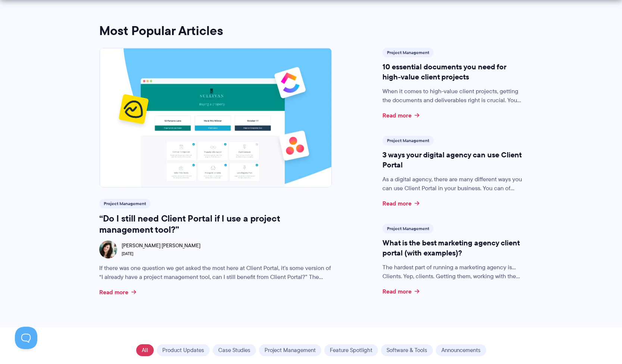  What do you see at coordinates (183, 350) in the screenshot?
I see `a: Product Updates` at bounding box center [183, 350].